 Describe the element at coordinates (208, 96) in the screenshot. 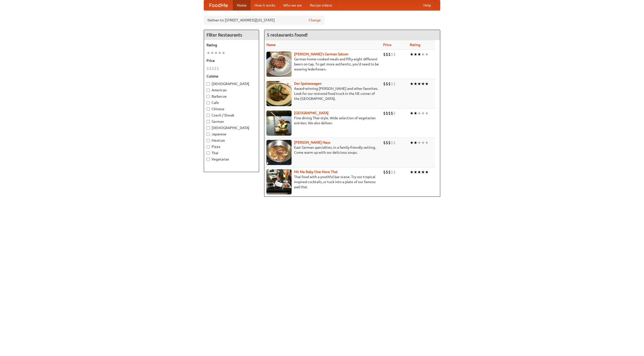

I see `input: Barbecue` at that location.